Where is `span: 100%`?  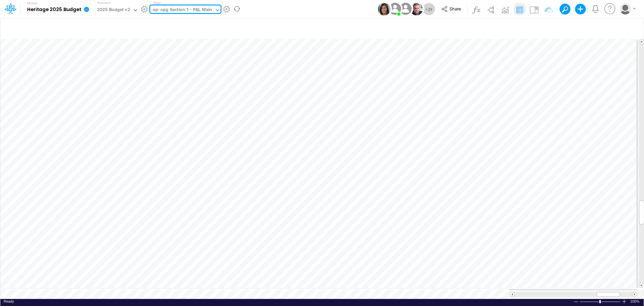
span: 100% is located at coordinates (635, 301).